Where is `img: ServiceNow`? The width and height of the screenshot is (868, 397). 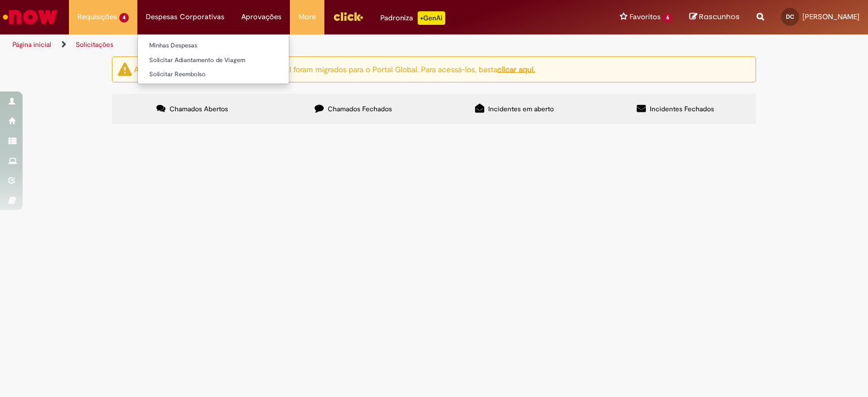
img: ServiceNow is located at coordinates (30, 17).